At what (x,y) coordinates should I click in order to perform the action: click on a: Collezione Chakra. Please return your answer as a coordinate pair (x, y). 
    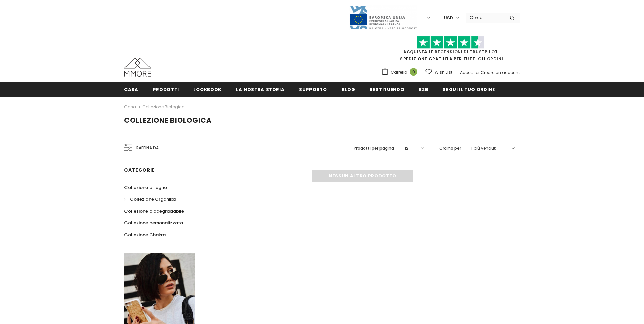
    Looking at the image, I should click on (145, 235).